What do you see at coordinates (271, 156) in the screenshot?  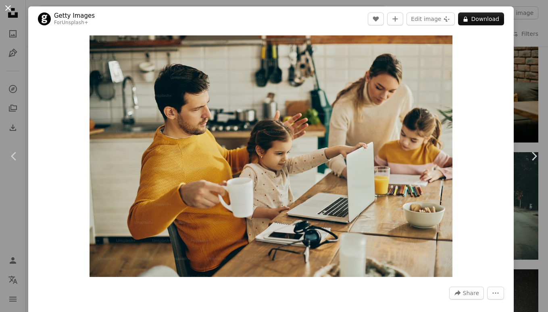 I see `button: Zoom in on this image` at bounding box center [271, 156].